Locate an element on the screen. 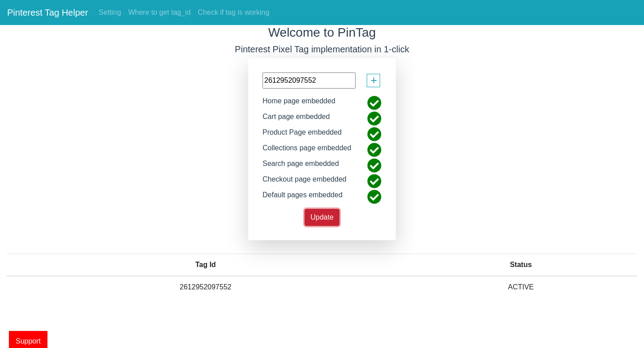 Image resolution: width=644 pixels, height=348 pixels. div: Default pages embedded is located at coordinates (303, 198).